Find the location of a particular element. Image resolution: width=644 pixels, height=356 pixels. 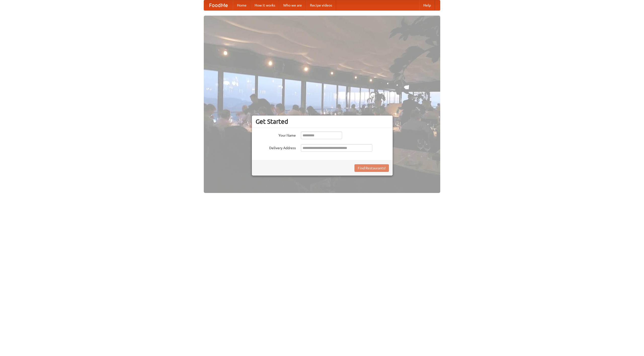

a: How it works is located at coordinates (265, 5).